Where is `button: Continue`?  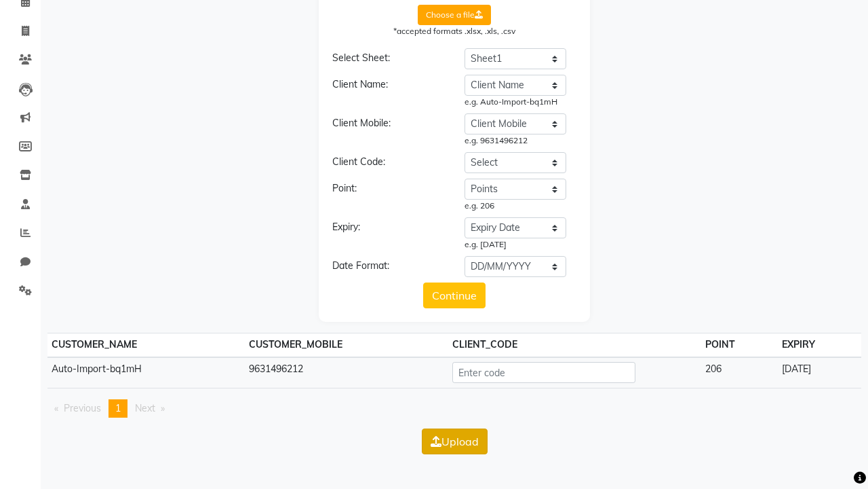
button: Continue is located at coordinates (455, 296).